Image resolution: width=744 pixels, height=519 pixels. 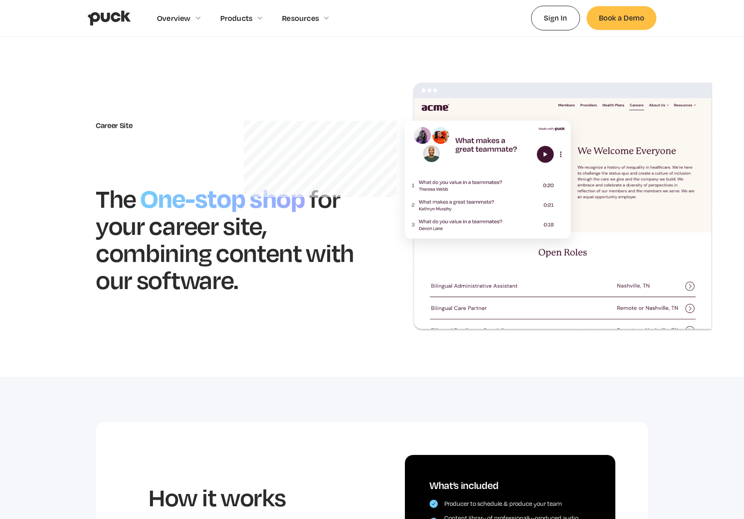 I want to click on h1: for your career site, combining content with our software., so click(x=225, y=239).